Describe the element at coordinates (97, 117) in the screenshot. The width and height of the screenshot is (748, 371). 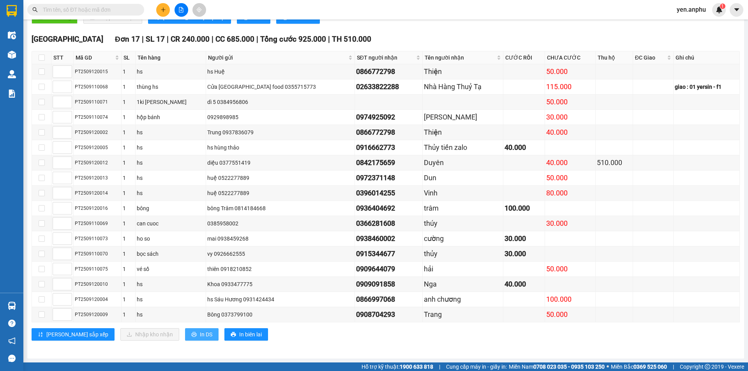
I see `td: PT2509110074` at that location.